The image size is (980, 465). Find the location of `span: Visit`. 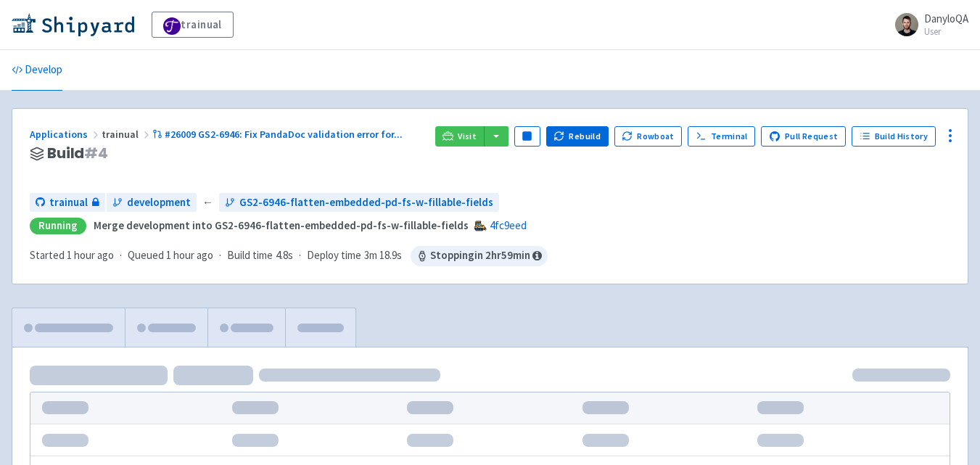

span: Visit is located at coordinates (468, 137).